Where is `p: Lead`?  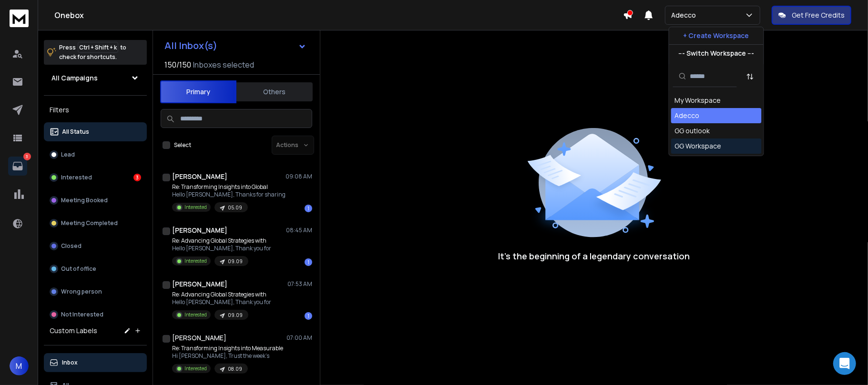
p: Lead is located at coordinates (68, 155).